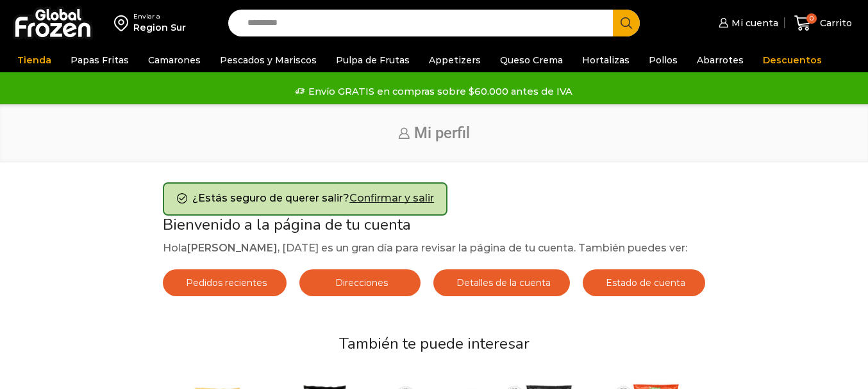 This screenshot has height=389, width=868. Describe the element at coordinates (225, 283) in the screenshot. I see `span: Pedidos recientes` at that location.